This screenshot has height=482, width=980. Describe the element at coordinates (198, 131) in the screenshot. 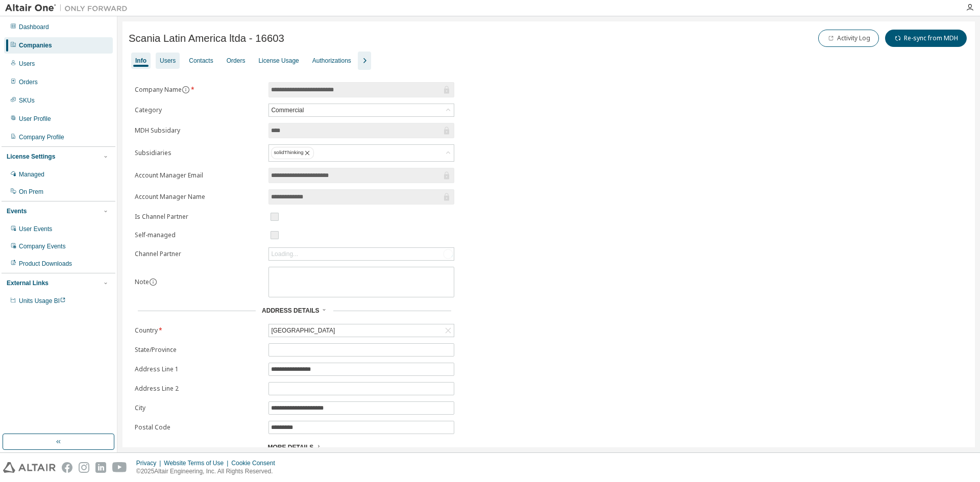

I see `label: MDH Subsidary` at that location.